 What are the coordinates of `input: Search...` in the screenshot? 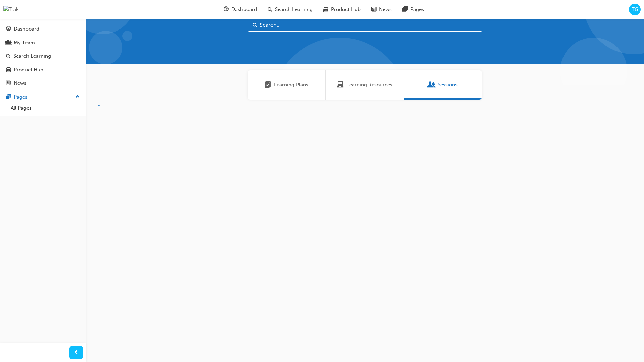 It's located at (365, 25).